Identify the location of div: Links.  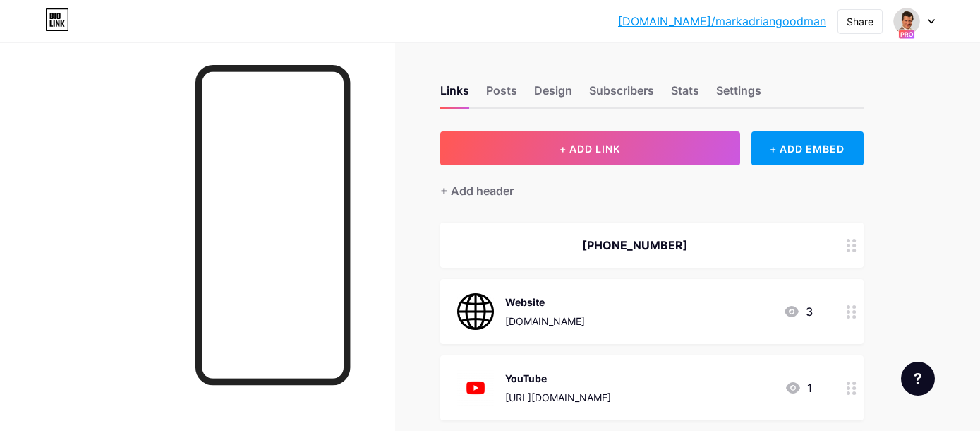
(454, 95).